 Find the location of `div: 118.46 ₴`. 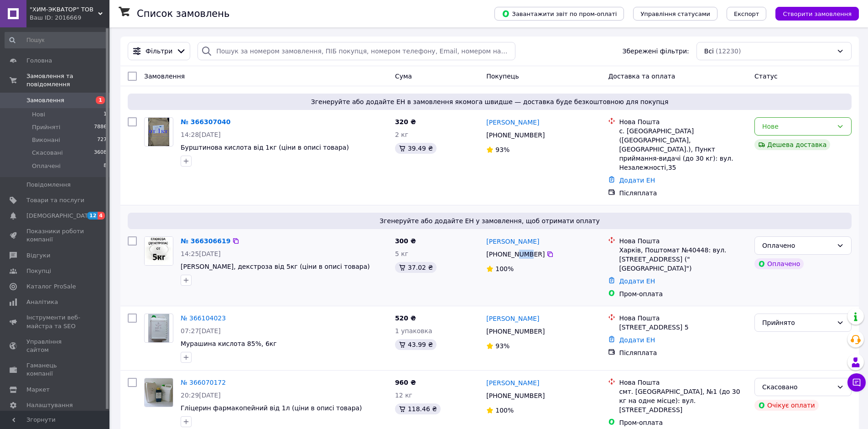

div: 118.46 ₴ is located at coordinates (418, 409).